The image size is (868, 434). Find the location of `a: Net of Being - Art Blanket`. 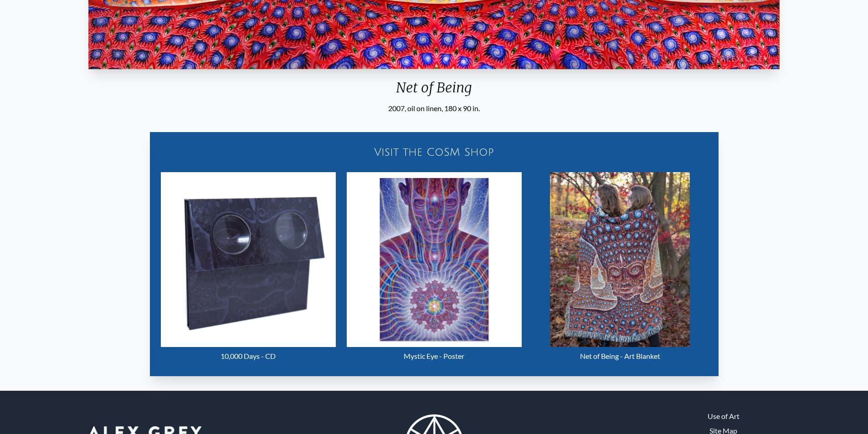

a: Net of Being - Art Blanket is located at coordinates (620, 269).